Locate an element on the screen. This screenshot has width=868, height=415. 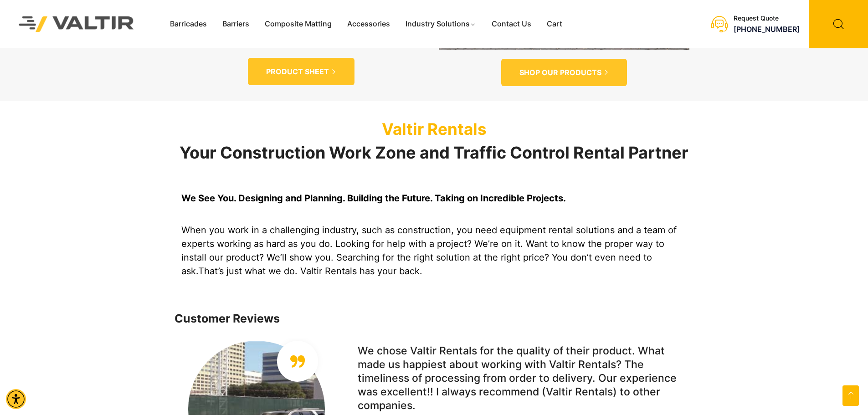
span: SHOP OUR PRODUCTS is located at coordinates (561, 73).